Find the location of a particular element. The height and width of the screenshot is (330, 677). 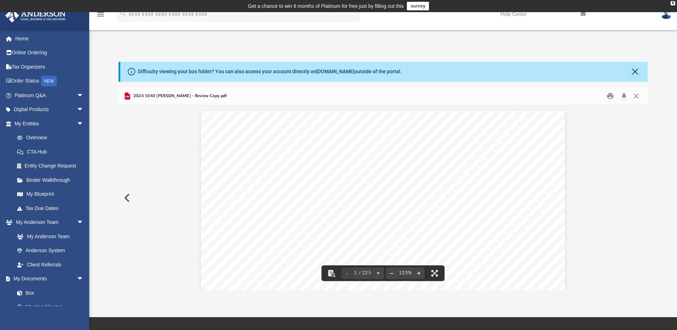

img: Anderson Advisors Platinum Portal is located at coordinates (35, 15).